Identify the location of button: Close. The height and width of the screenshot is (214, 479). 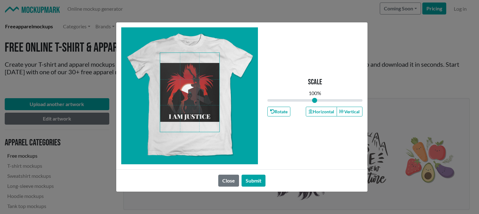
(229, 181).